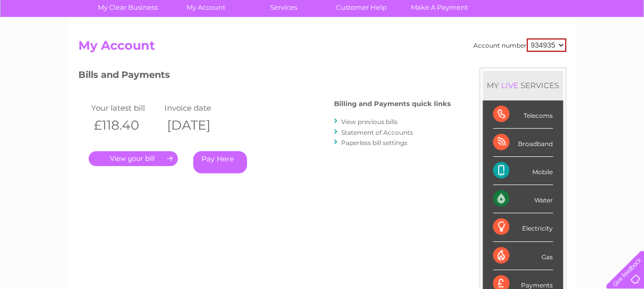 The height and width of the screenshot is (289, 644). What do you see at coordinates (48, 42) in the screenshot?
I see `img: logo.png` at bounding box center [48, 42].